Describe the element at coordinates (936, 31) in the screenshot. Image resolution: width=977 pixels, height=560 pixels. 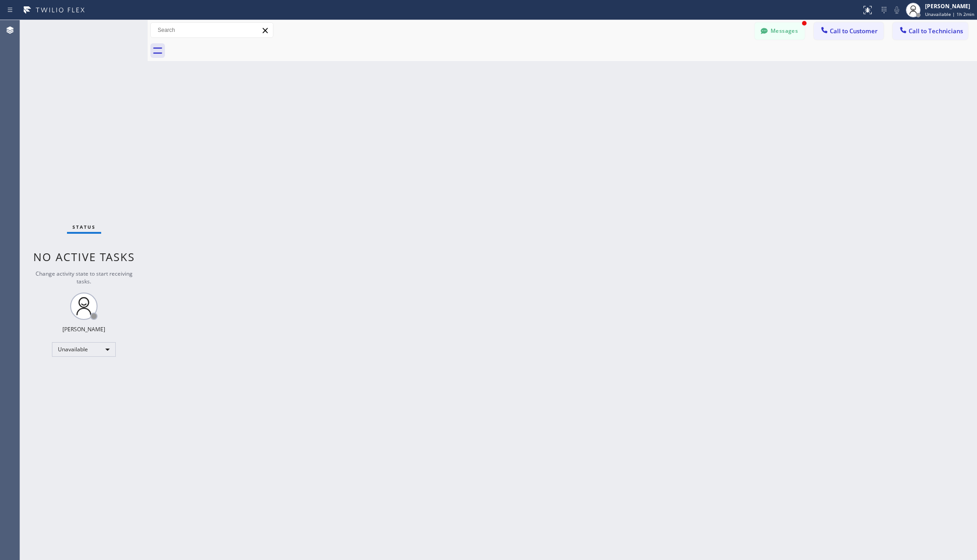
I see `span: Call to Technicians` at that location.